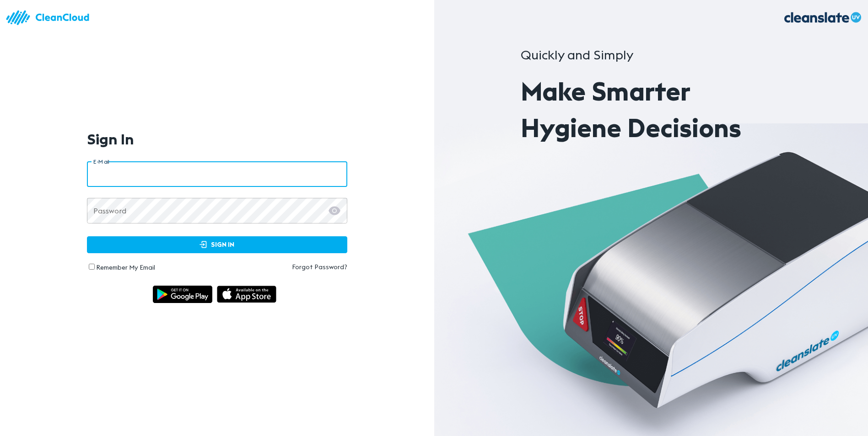  I want to click on img: logo.83bc1f05.svg, so click(50, 17).